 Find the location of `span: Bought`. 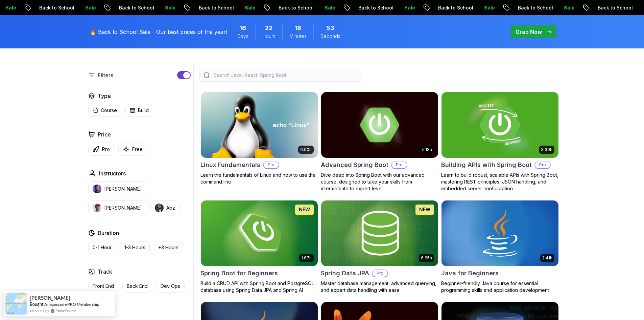

span: Bought is located at coordinates (37, 304).